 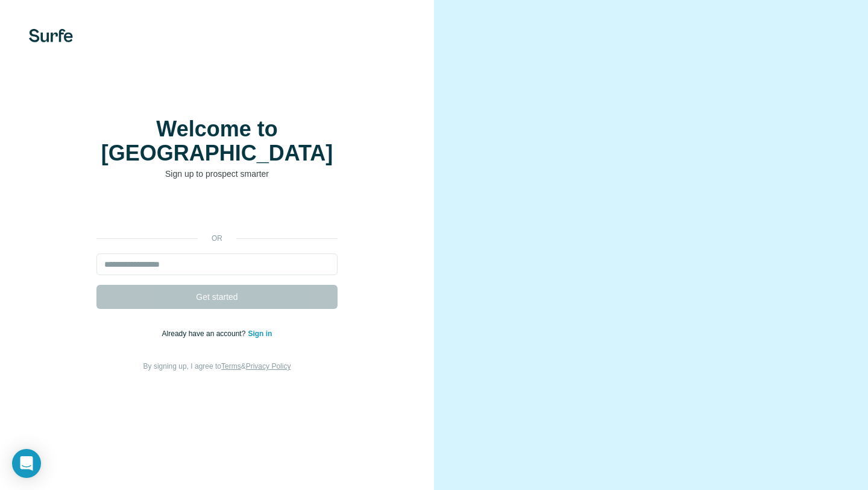 What do you see at coordinates (51, 36) in the screenshot?
I see `img: Surfe's logo` at bounding box center [51, 36].